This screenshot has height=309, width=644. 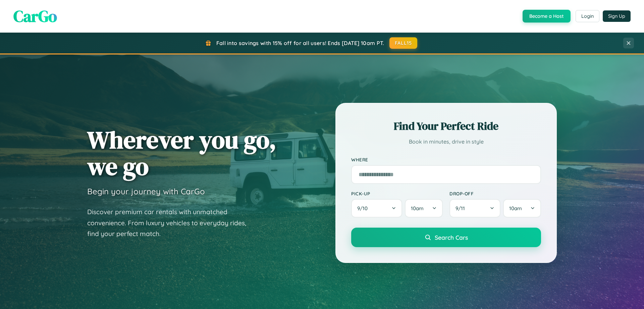 What do you see at coordinates (403, 43) in the screenshot?
I see `button: FALL15` at bounding box center [403, 43].